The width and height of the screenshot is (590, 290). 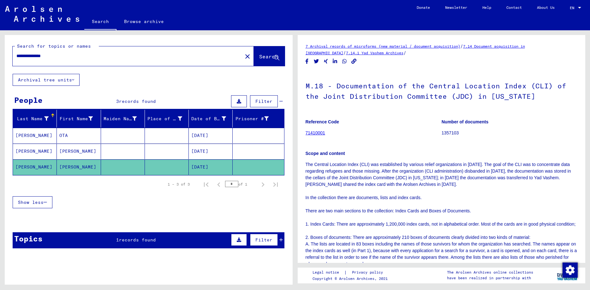 I want to click on a: Privacy policy, so click(x=369, y=272).